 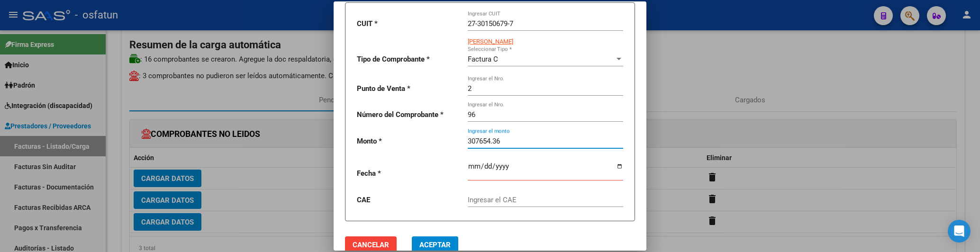 What do you see at coordinates (409, 59) in the screenshot?
I see `p: Tipo de Comprobante *` at bounding box center [409, 59].